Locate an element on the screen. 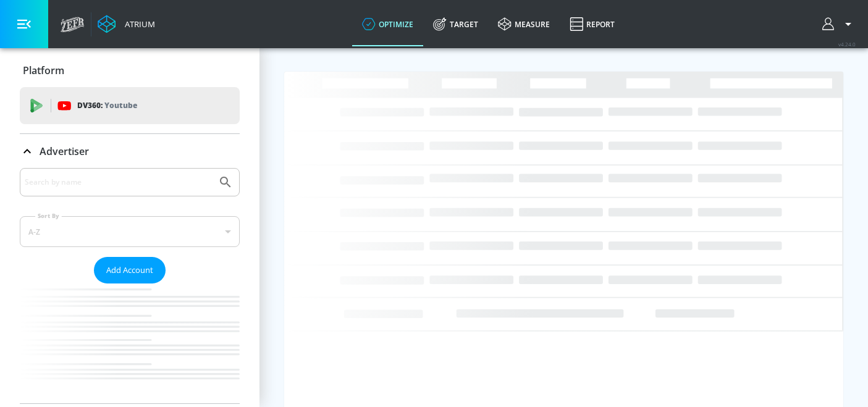 This screenshot has height=407, width=868. input: Search by name is located at coordinates (118, 182).